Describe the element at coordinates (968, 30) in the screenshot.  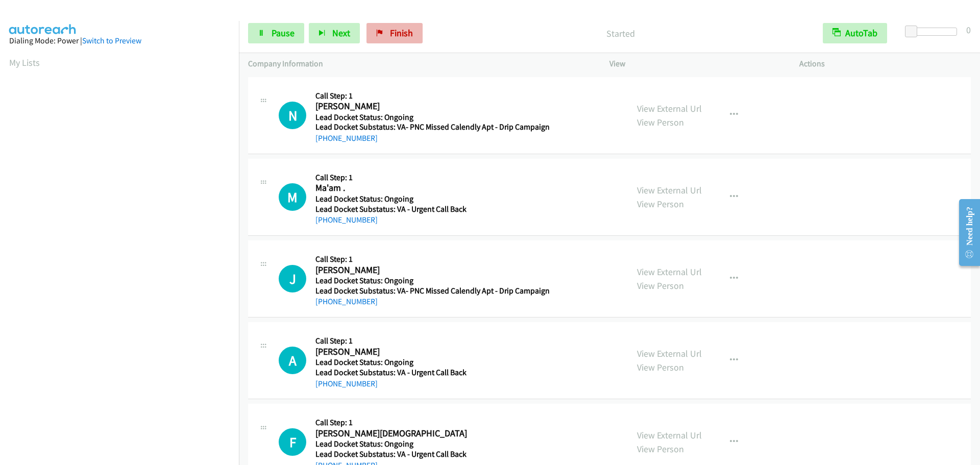
I see `div: 0` at that location.